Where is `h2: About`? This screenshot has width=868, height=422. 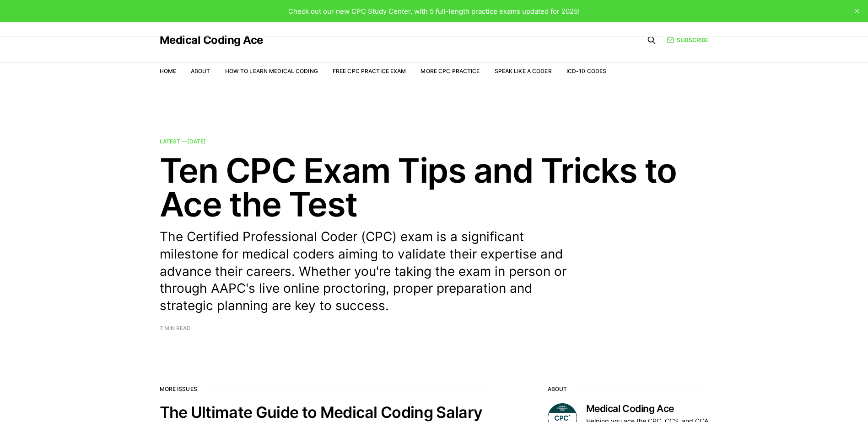
h2: About is located at coordinates (628, 390).